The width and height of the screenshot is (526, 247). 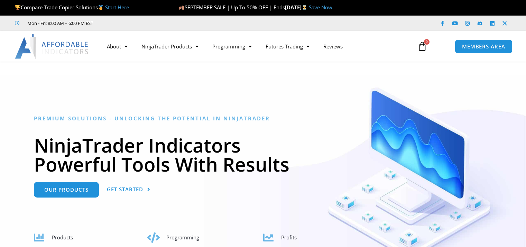 What do you see at coordinates (129, 189) in the screenshot?
I see `a: Get Started` at bounding box center [129, 189].